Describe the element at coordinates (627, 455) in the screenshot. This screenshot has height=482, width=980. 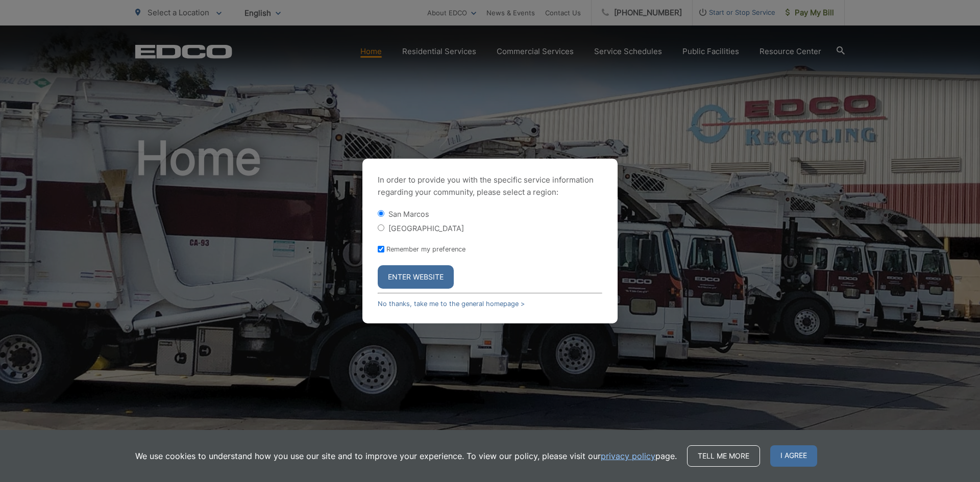
I see `a: privacy policy` at that location.